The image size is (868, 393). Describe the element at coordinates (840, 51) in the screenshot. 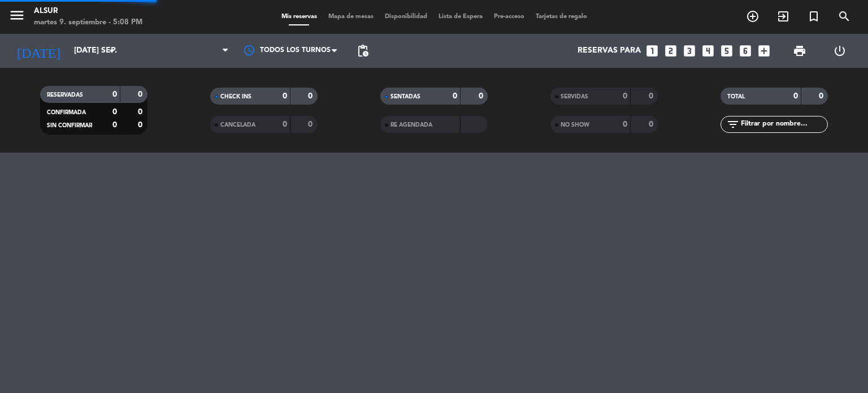

I see `i: power_settings_new` at that location.